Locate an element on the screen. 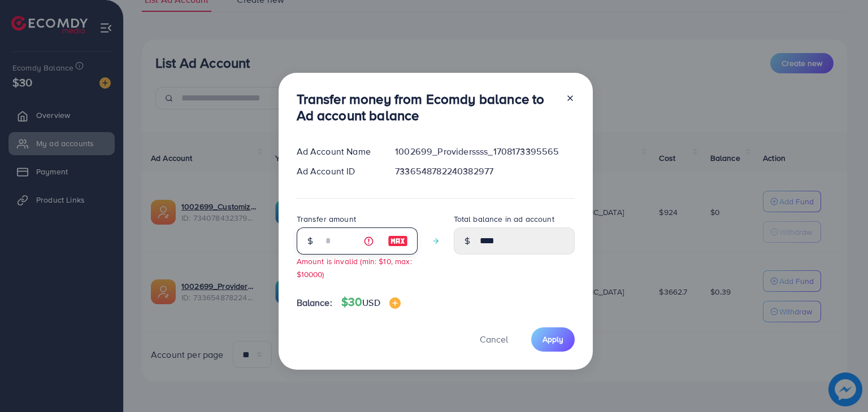  small: Amount is invalid (min: $10, max: $10000) is located at coordinates (355, 268).